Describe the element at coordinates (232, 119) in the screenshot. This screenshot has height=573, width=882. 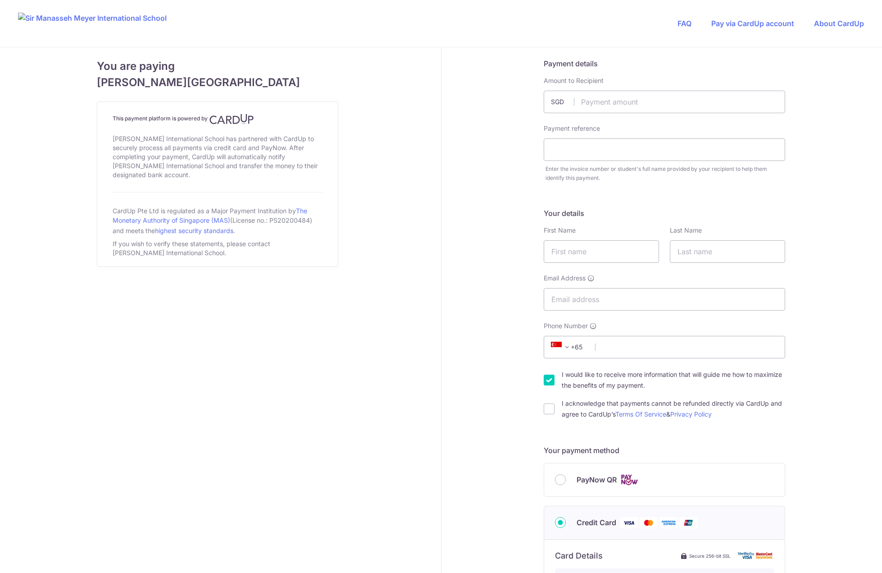
I see `img: CardUp` at that location.